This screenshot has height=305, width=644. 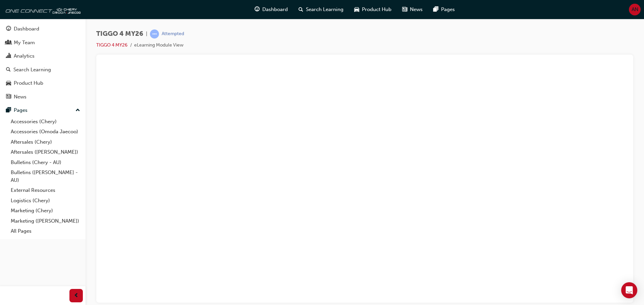 What do you see at coordinates (42, 110) in the screenshot?
I see `button: Pages` at bounding box center [42, 110].